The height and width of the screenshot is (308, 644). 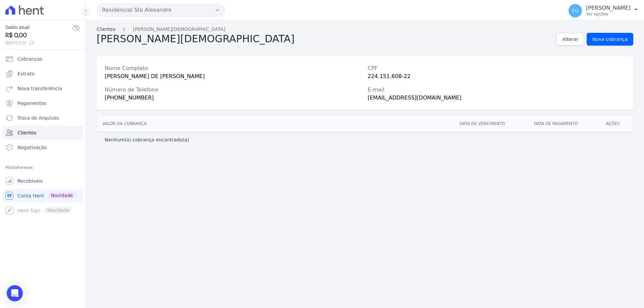 What do you see at coordinates (43, 181) in the screenshot?
I see `a: Recebíveis` at bounding box center [43, 181].